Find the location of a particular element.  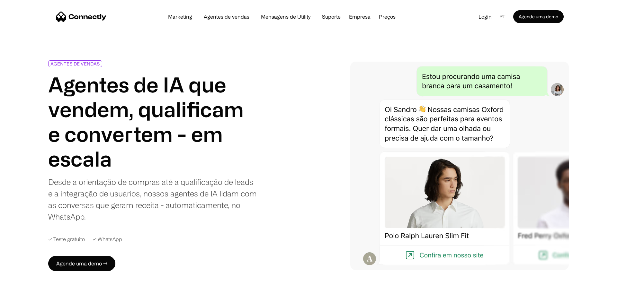

a: Mensagens de Utility is located at coordinates (286, 17).